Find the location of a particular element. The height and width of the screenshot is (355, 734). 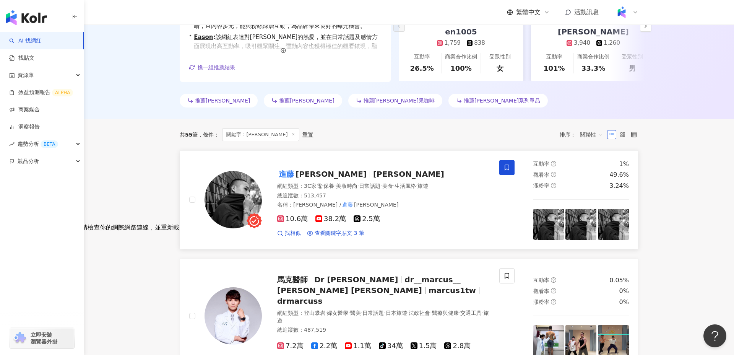

span: 日本旅遊 is located at coordinates (396, 313).